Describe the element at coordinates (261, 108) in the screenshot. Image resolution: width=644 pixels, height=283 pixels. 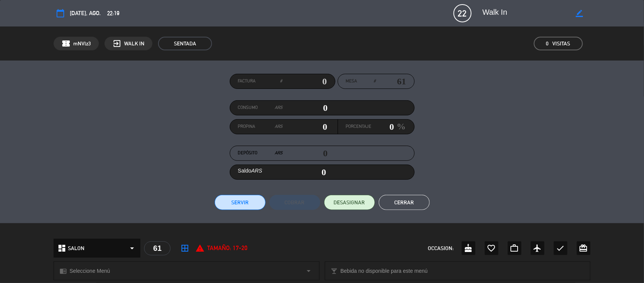
I see `label: Consumo` at that location.